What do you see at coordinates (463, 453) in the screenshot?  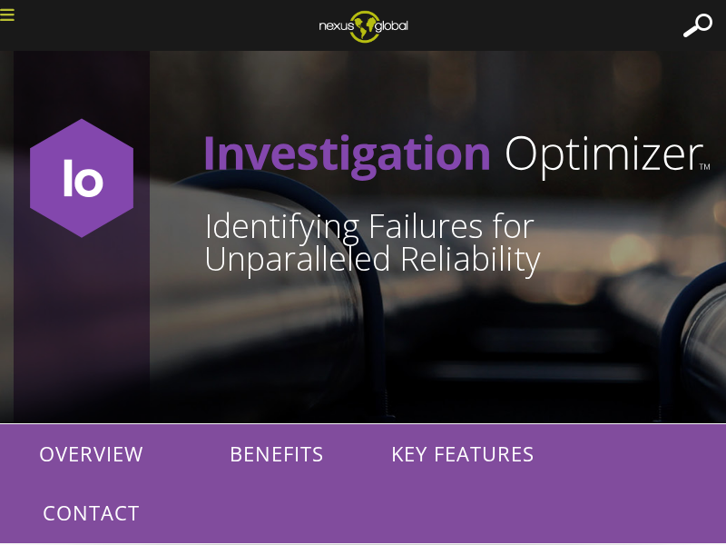 I see `p: KEY FEATURES` at bounding box center [463, 453].